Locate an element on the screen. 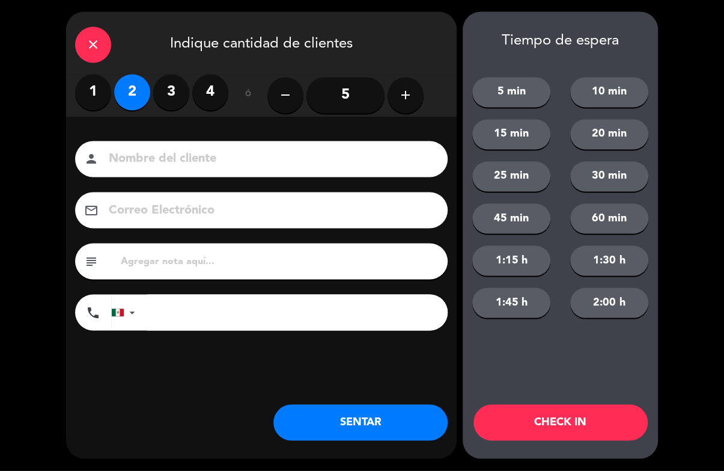 The height and width of the screenshot is (471, 724). label: 2 is located at coordinates (132, 93).